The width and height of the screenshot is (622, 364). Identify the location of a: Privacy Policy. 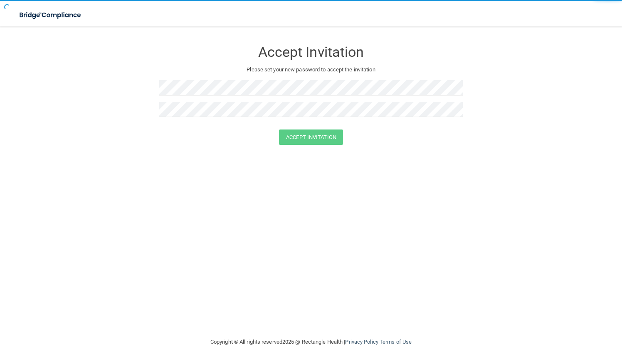
(361, 342).